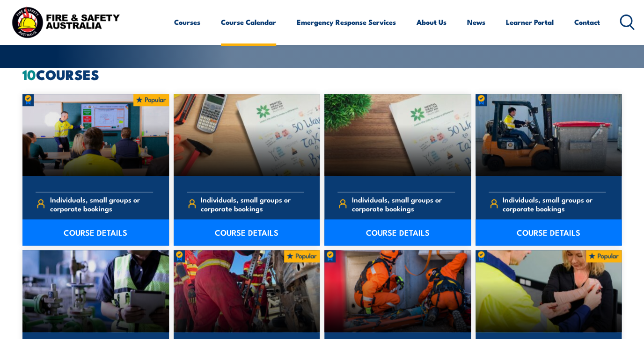 The image size is (644, 339). What do you see at coordinates (476, 22) in the screenshot?
I see `a: News` at bounding box center [476, 22].